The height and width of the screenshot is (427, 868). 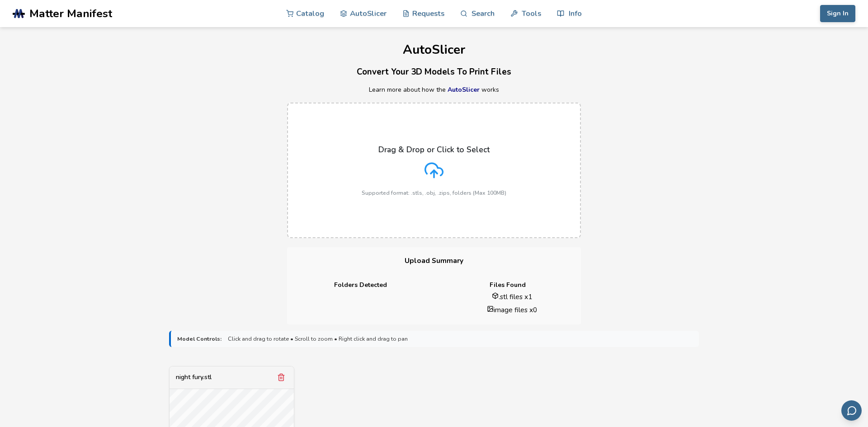 What do you see at coordinates (837, 13) in the screenshot?
I see `button: Sign In` at bounding box center [837, 13].